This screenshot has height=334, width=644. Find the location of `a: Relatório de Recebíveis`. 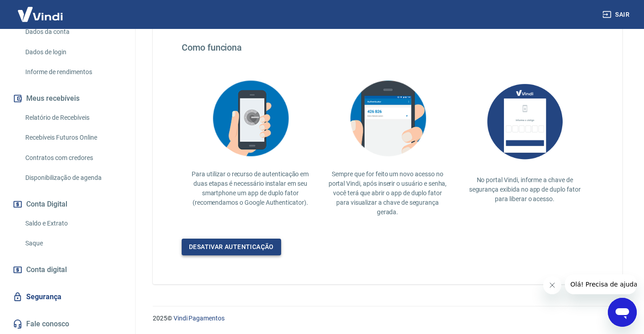

a: Relatório de Recebíveis is located at coordinates (73, 117).